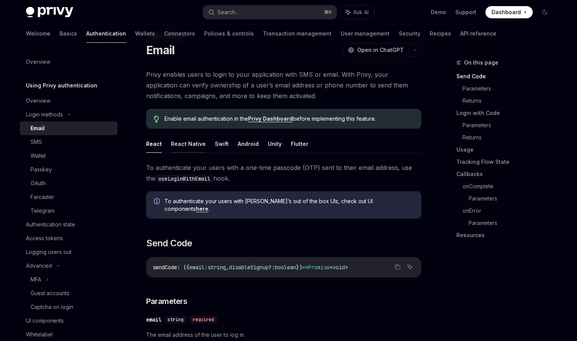  I want to click on svg: Info, so click(158, 202).